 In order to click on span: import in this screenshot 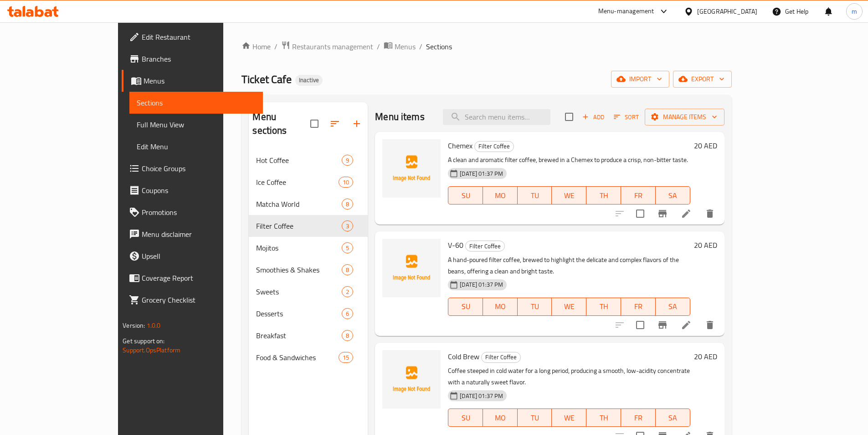, I will do `click(640, 79)`.